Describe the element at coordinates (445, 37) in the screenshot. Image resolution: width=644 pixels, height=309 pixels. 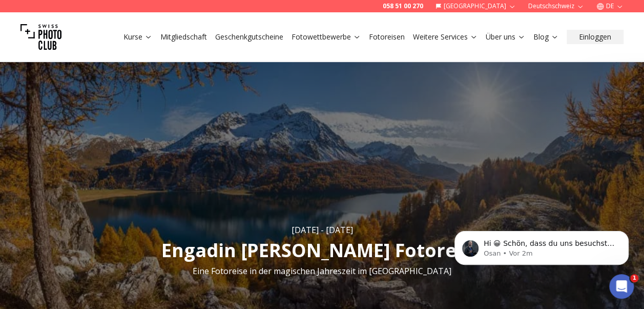
I see `button: Weitere Services` at that location.